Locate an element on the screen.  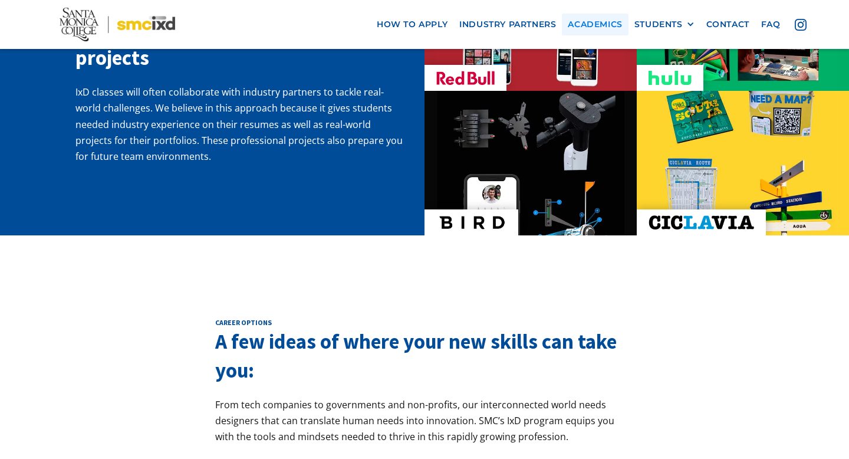
a: Academics is located at coordinates (595, 24).